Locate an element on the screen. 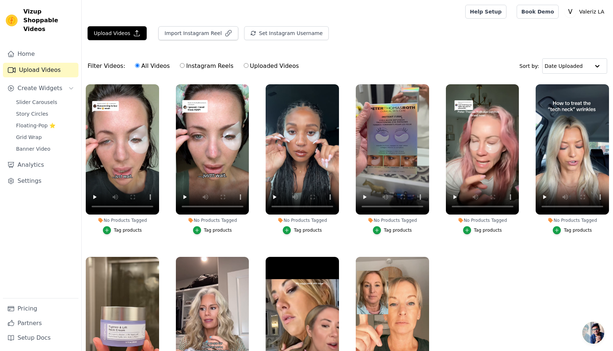  img: Vizup is located at coordinates (12, 20).